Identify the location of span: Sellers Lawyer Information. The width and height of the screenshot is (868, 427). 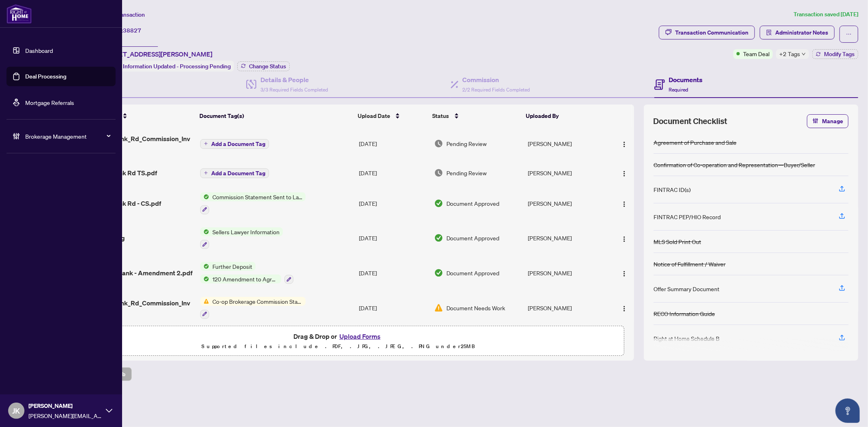
(246, 232).